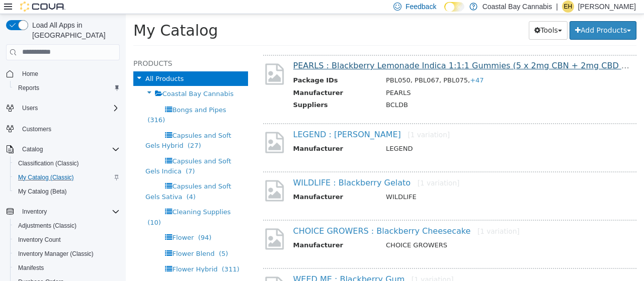 The height and width of the screenshot is (281, 644). I want to click on span: Bongs and Pipes, so click(73, 95).